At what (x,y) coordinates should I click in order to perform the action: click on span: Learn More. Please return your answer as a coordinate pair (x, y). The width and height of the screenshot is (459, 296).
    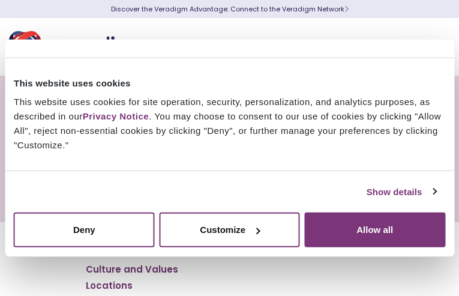
    Looking at the image, I should click on (346, 9).